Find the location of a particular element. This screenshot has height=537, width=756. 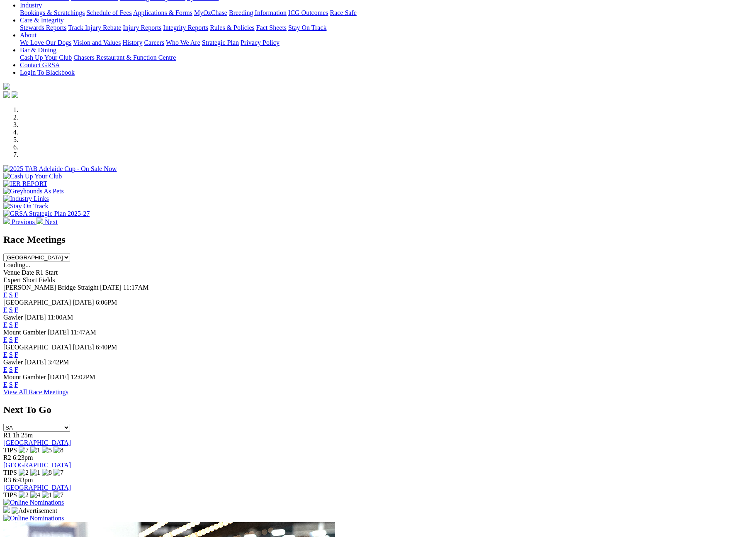

a: Industry is located at coordinates (31, 5).